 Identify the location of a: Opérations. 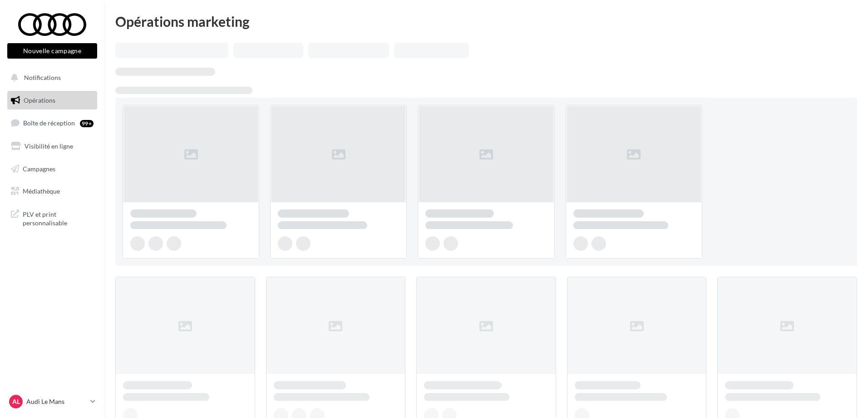
(53, 100).